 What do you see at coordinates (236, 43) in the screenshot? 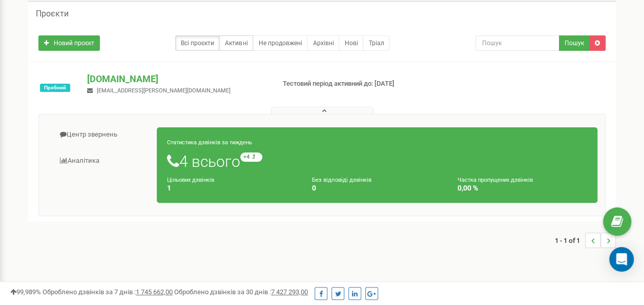
I see `a: Активні` at bounding box center [236, 43].